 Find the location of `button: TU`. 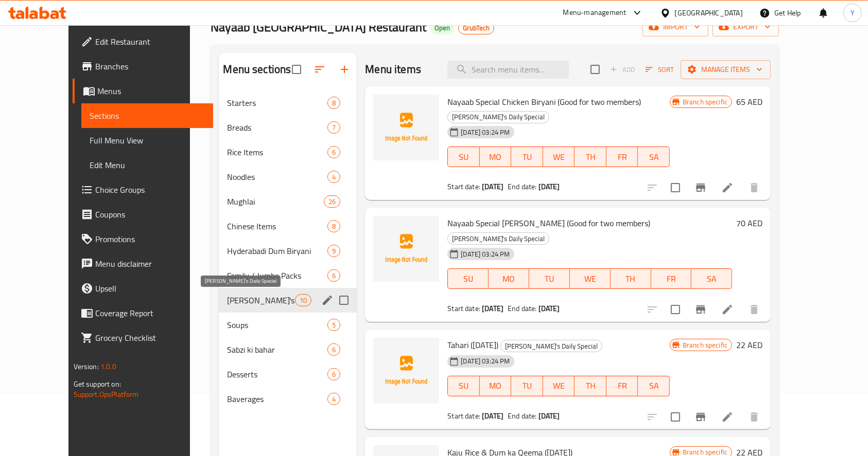

button: TU is located at coordinates (549, 279).